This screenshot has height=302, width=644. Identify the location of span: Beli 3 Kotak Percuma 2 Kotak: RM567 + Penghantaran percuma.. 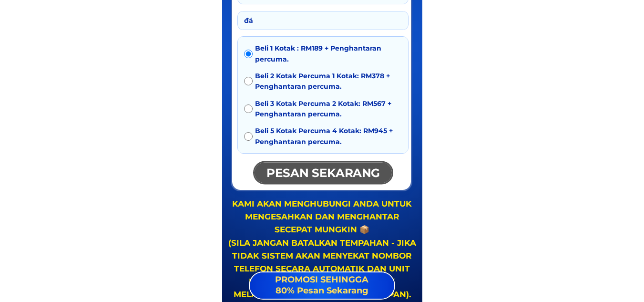
(329, 109).